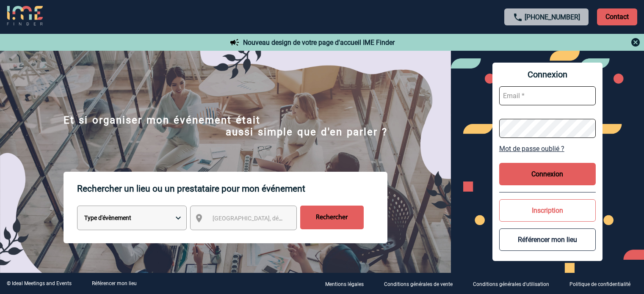  What do you see at coordinates (617, 17) in the screenshot?
I see `p: Contact` at bounding box center [617, 17].